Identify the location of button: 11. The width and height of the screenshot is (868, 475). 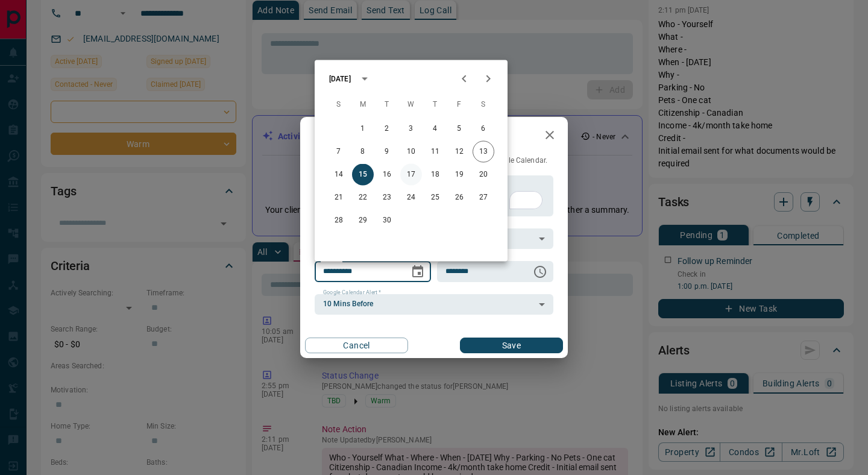
(435, 152).